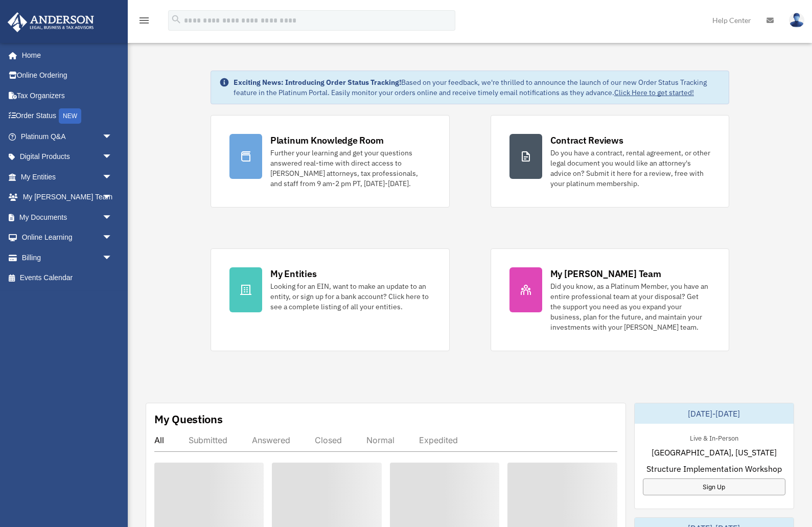 This screenshot has height=527, width=812. Describe the element at coordinates (144, 22) in the screenshot. I see `a: menu` at that location.